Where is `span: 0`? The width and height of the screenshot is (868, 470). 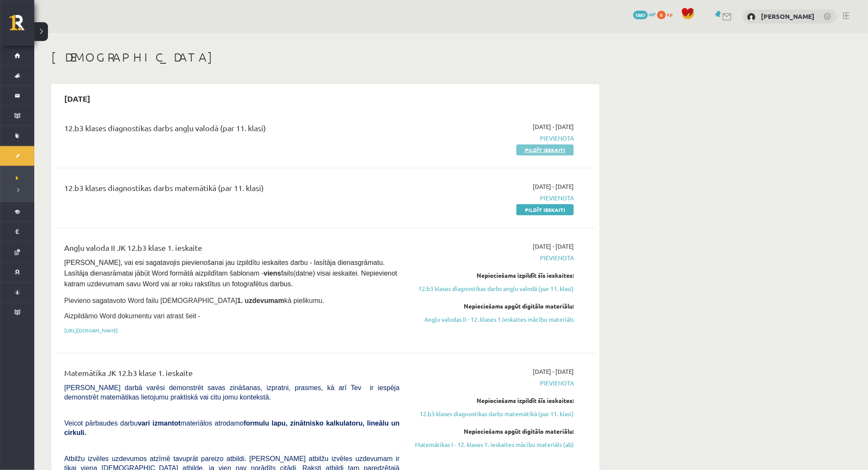 span: 0 is located at coordinates (662, 15).